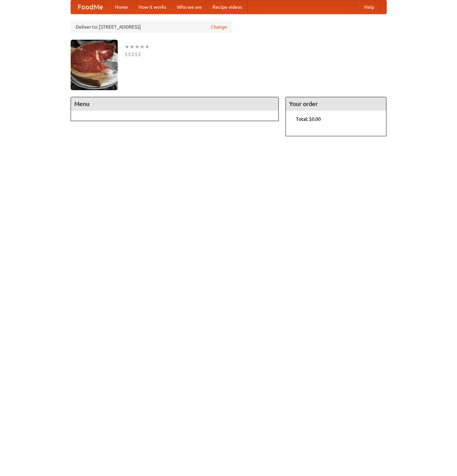 The image size is (457, 476). What do you see at coordinates (219, 27) in the screenshot?
I see `a: Change` at bounding box center [219, 27].